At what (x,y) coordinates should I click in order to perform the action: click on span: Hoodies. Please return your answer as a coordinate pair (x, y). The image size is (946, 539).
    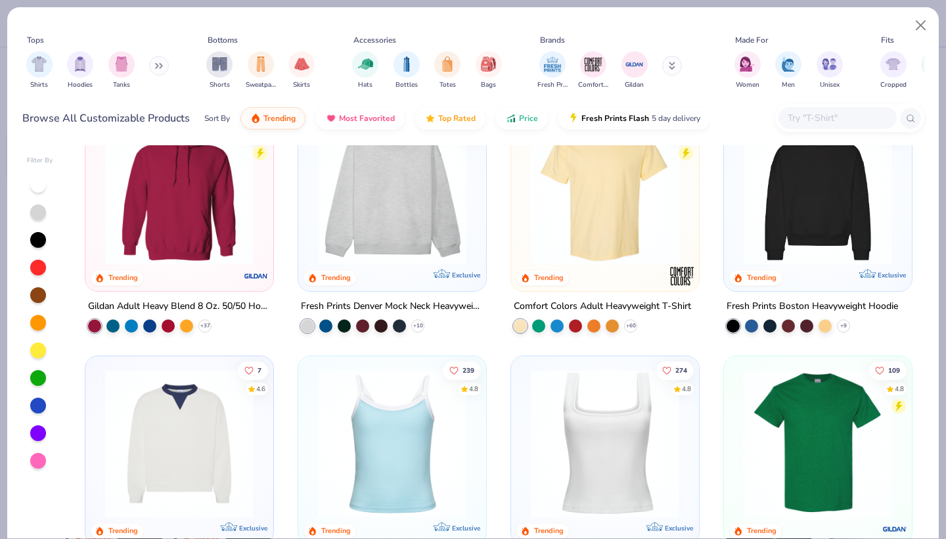
    Looking at the image, I should click on (80, 85).